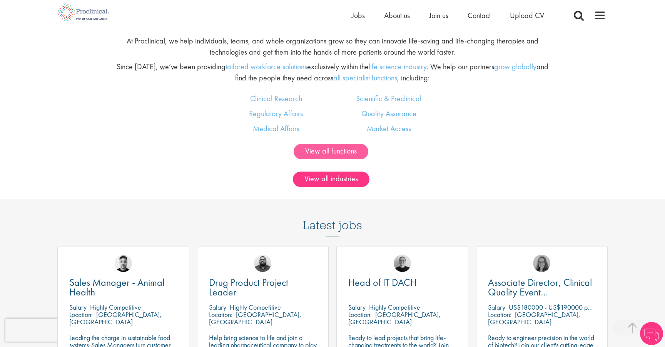 The width and height of the screenshot is (665, 347). Describe the element at coordinates (561, 307) in the screenshot. I see `p: US$180000 - US$190000 per annum` at that location.